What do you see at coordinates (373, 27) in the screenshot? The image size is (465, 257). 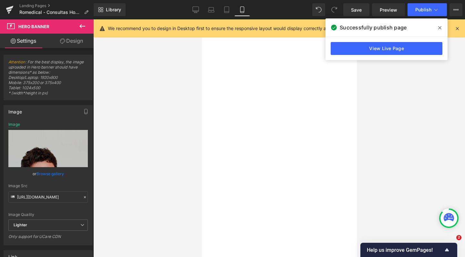 I see `span: Successfully publish page` at bounding box center [373, 27].